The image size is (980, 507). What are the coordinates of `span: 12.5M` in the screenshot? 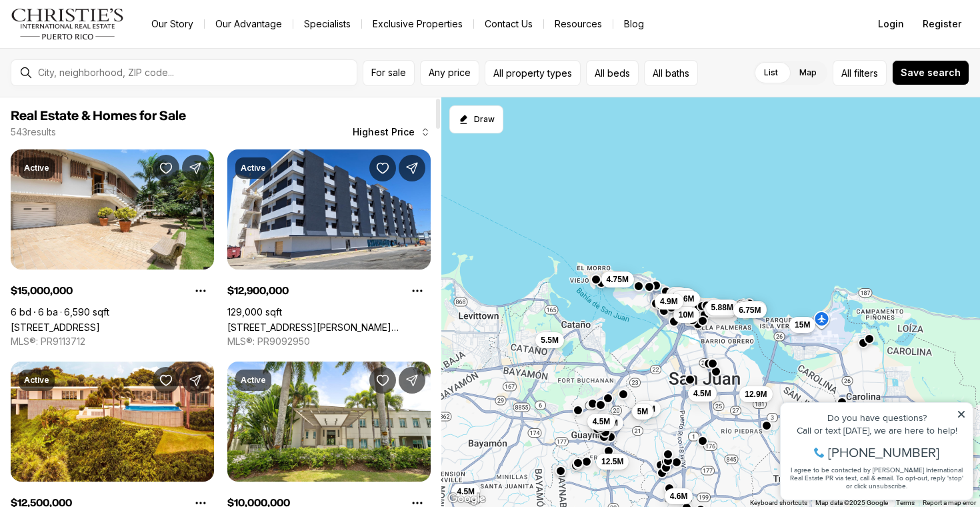 It's located at (612, 461).